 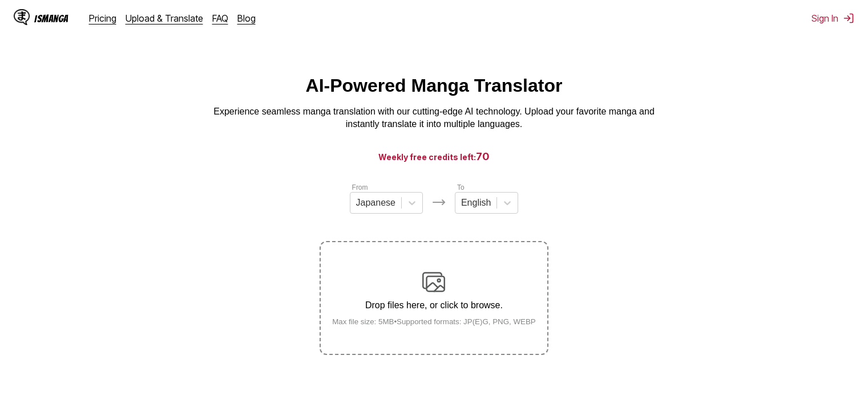 I want to click on a: Upload & Translate, so click(x=164, y=19).